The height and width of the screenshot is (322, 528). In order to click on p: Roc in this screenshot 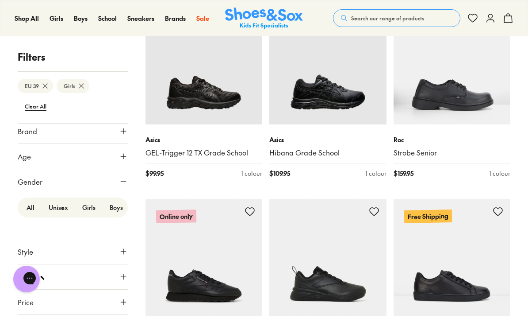, I will do `click(452, 139)`.